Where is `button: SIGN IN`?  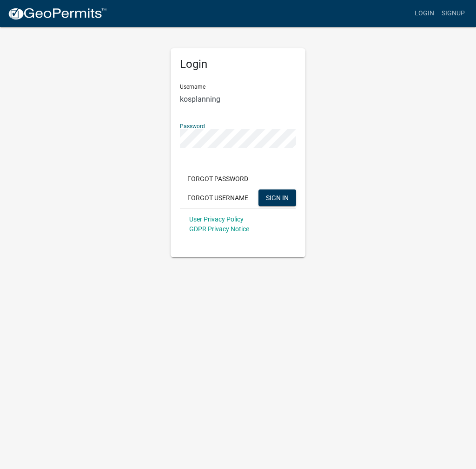 button: SIGN IN is located at coordinates (277, 198).